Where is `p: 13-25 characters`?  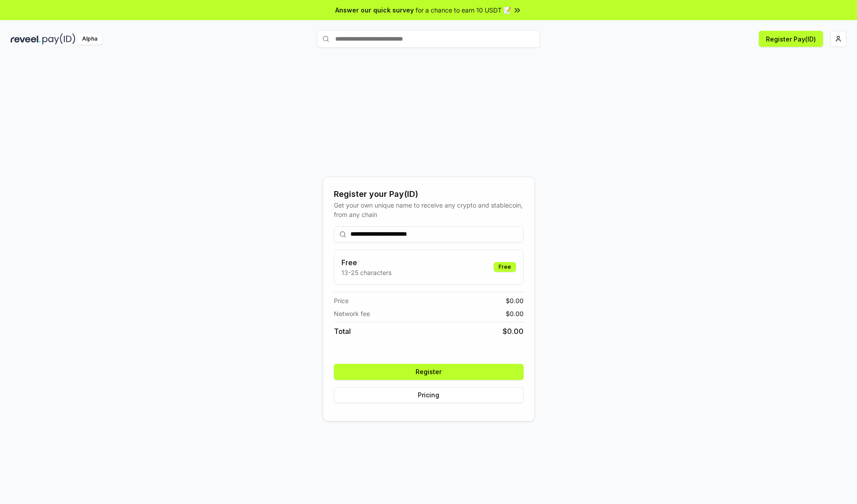 p: 13-25 characters is located at coordinates (367, 272).